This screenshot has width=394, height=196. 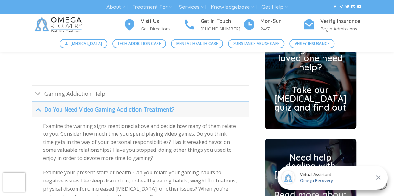 I want to click on a: Tech Addiction Care, so click(x=139, y=44).